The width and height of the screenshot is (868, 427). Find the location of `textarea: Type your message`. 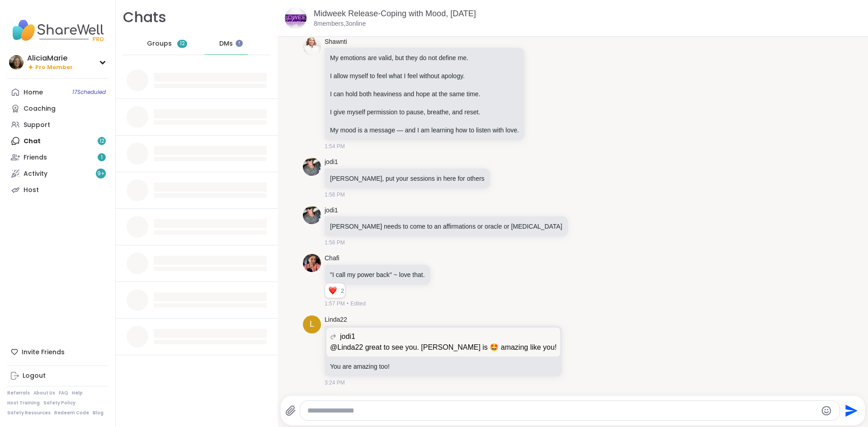

textarea: Type your message is located at coordinates (562, 411).